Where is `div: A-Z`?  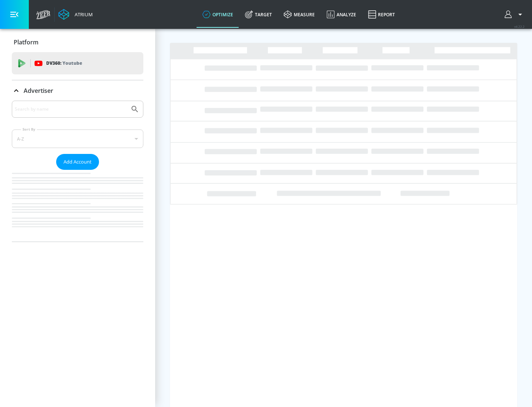
div: A-Z is located at coordinates (78, 139).